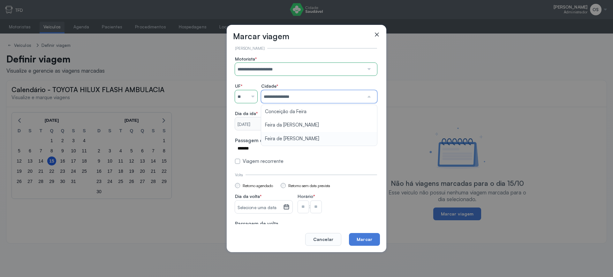 The image size is (613, 277). What do you see at coordinates (258, 186) in the screenshot?
I see `span: Retorno agendado` at bounding box center [258, 186].